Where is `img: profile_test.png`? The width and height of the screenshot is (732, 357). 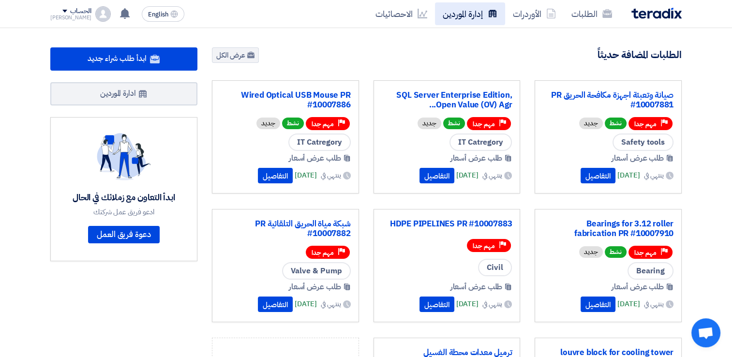
img: profile_test.png is located at coordinates (103, 14).